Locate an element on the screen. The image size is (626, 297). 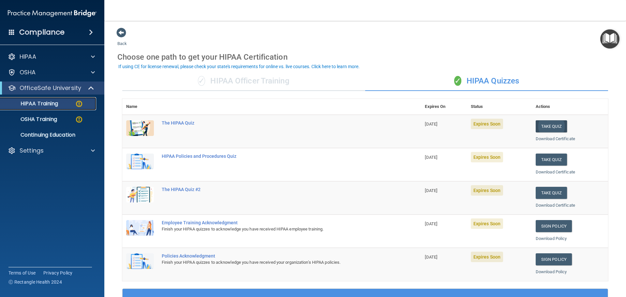
div: HIPAA Officer Training is located at coordinates (243, 81).